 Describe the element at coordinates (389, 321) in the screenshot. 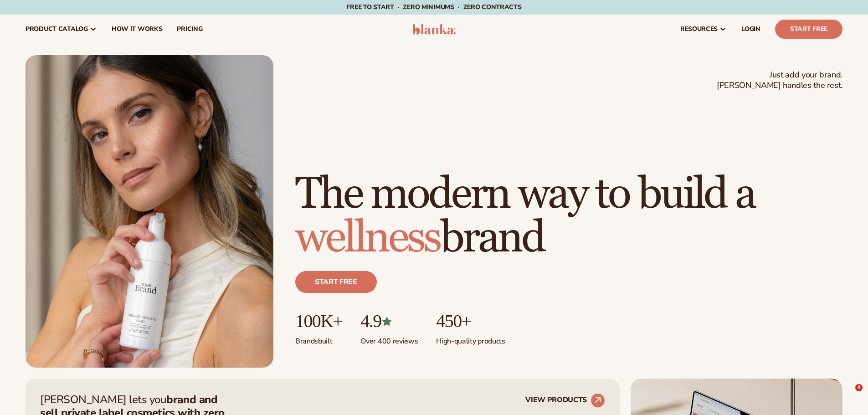

I see `p: 4.9` at that location.